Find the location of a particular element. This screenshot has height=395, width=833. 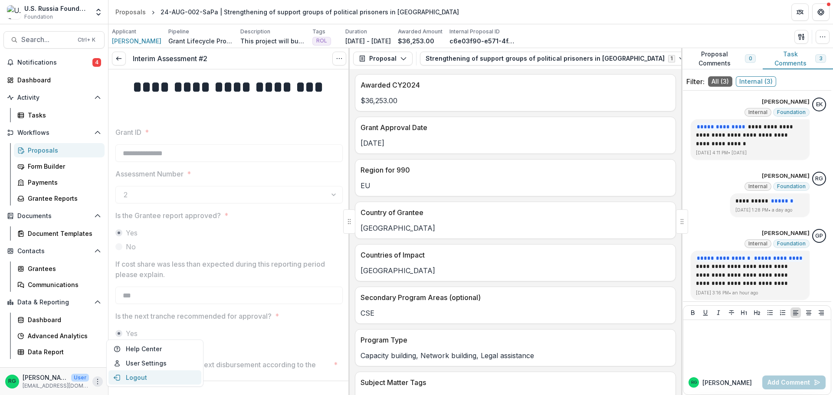

button: Underline is located at coordinates (706, 313).